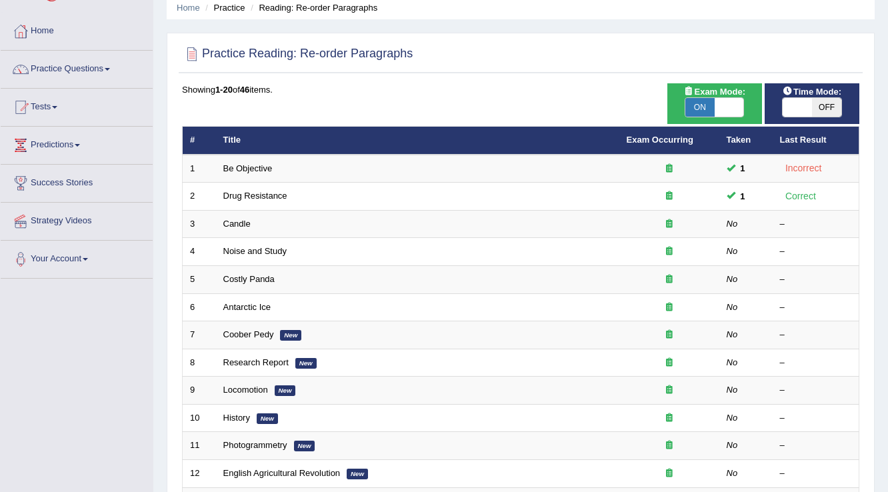 The image size is (888, 492). What do you see at coordinates (255, 251) in the screenshot?
I see `a: Noise and Study` at bounding box center [255, 251].